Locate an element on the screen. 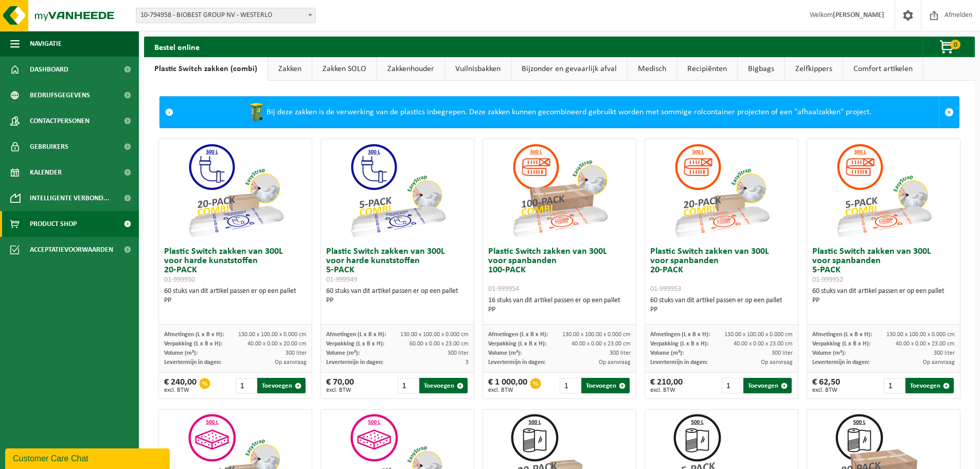 This screenshot has height=469, width=980. span: 0 is located at coordinates (955, 44).